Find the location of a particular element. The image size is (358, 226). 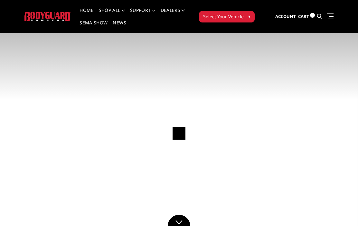

a: Support is located at coordinates (142, 14).